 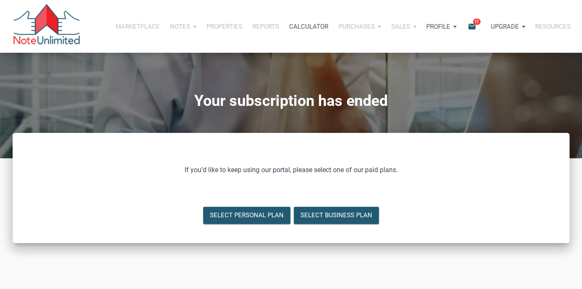 I want to click on button: Marketplace, so click(x=137, y=27).